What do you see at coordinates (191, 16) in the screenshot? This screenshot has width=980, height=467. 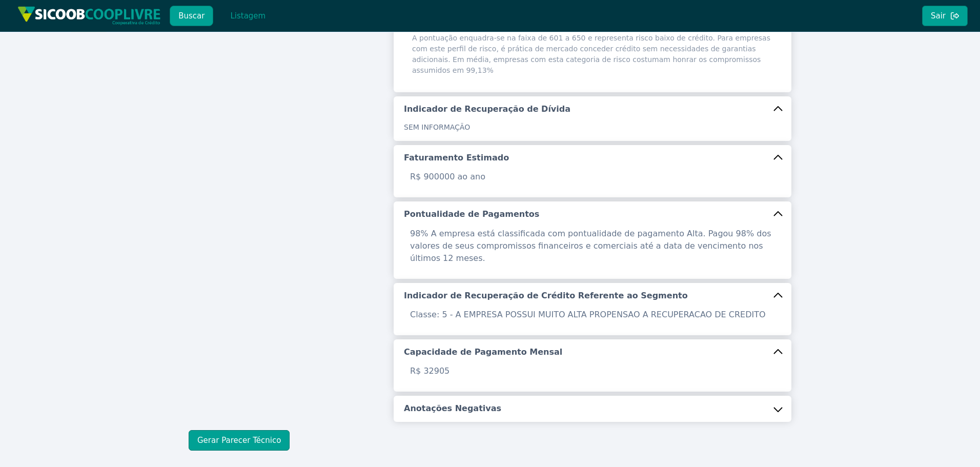 I see `button: Buscar` at bounding box center [191, 16].